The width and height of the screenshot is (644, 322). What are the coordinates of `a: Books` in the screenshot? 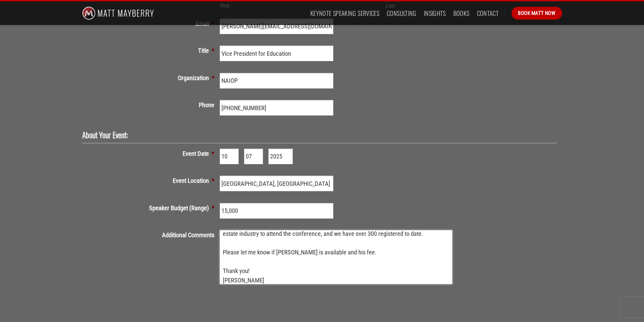 It's located at (462, 13).